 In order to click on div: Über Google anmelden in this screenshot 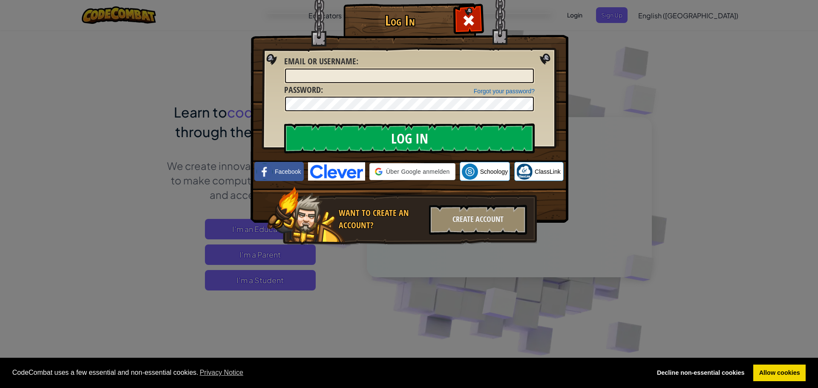, I will do `click(413, 172)`.